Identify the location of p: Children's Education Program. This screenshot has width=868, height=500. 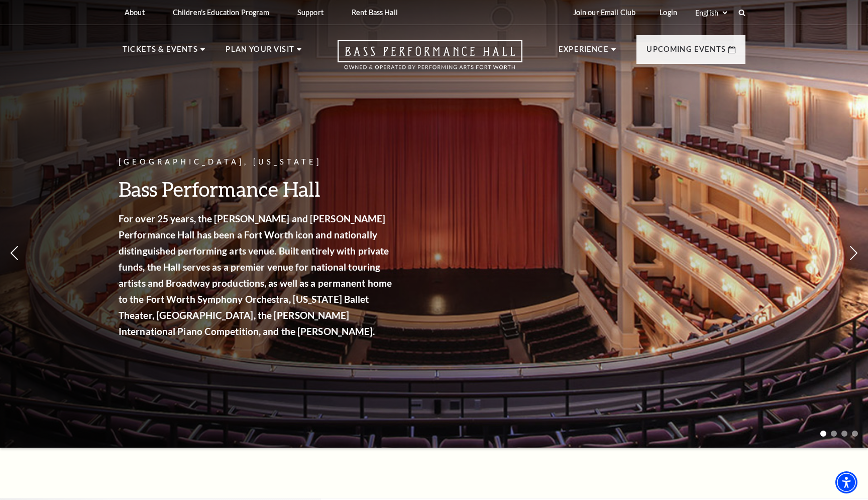
(221, 12).